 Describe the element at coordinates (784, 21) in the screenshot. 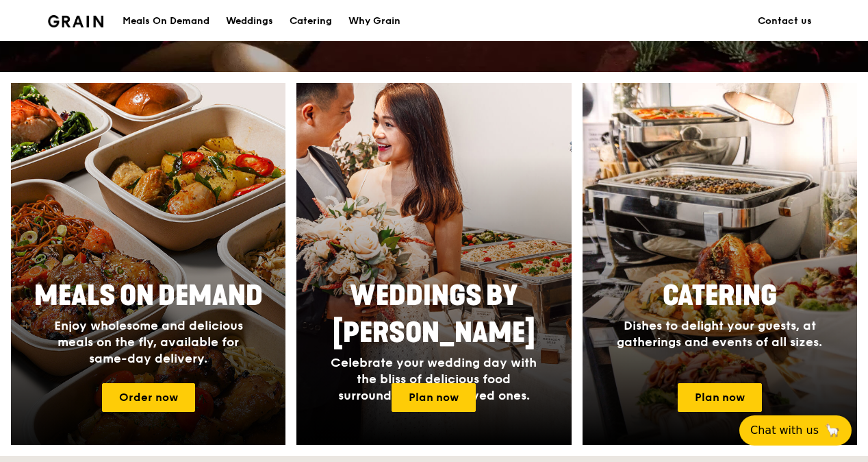

I see `a: Contact us` at that location.